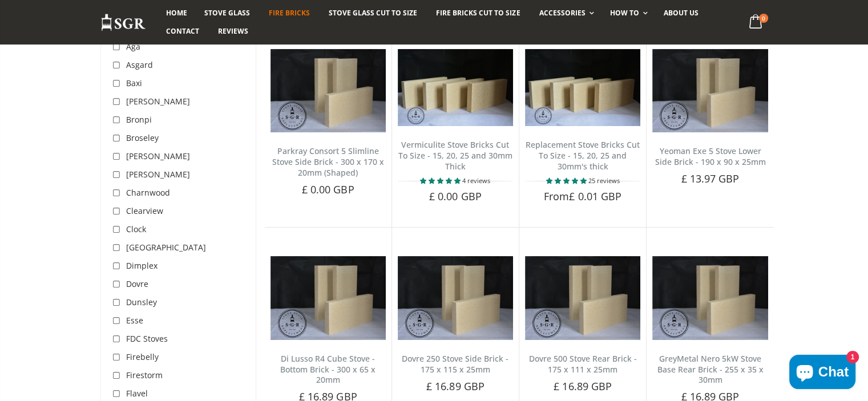  I want to click on span: Dimplex, so click(142, 265).